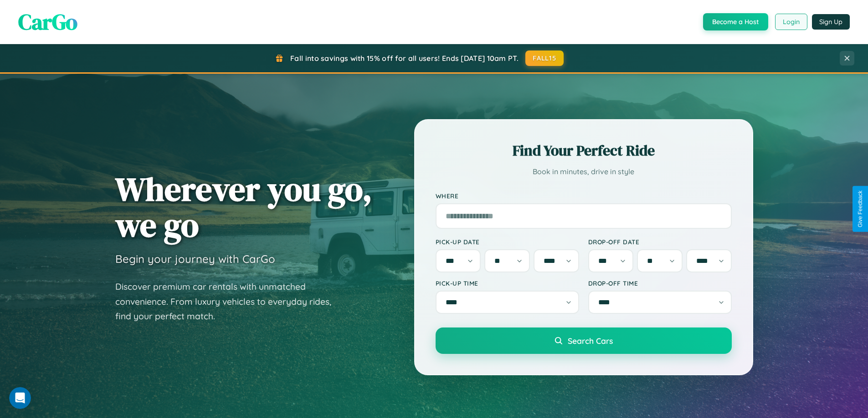  What do you see at coordinates (507, 242) in the screenshot?
I see `label: Pick-up Date` at bounding box center [507, 242].